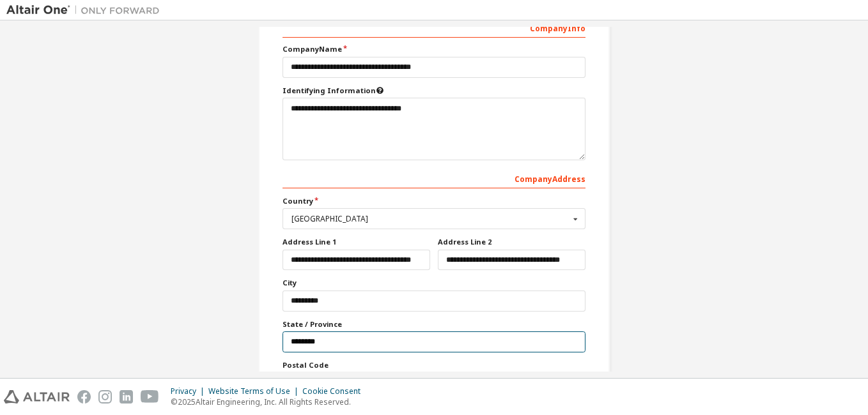 The height and width of the screenshot is (415, 868). What do you see at coordinates (434, 324) in the screenshot?
I see `label: State / Province` at bounding box center [434, 324].